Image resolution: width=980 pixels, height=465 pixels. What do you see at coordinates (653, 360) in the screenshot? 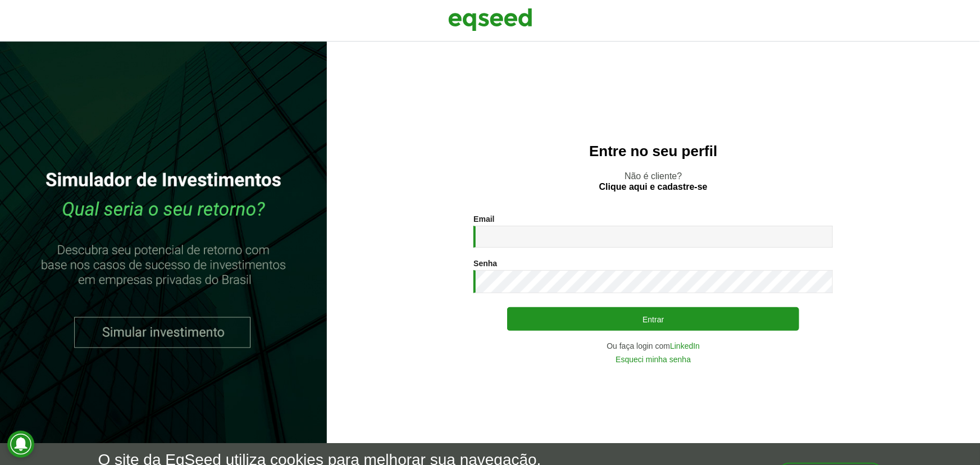
I see `a: Esqueci minha senha` at bounding box center [653, 360].